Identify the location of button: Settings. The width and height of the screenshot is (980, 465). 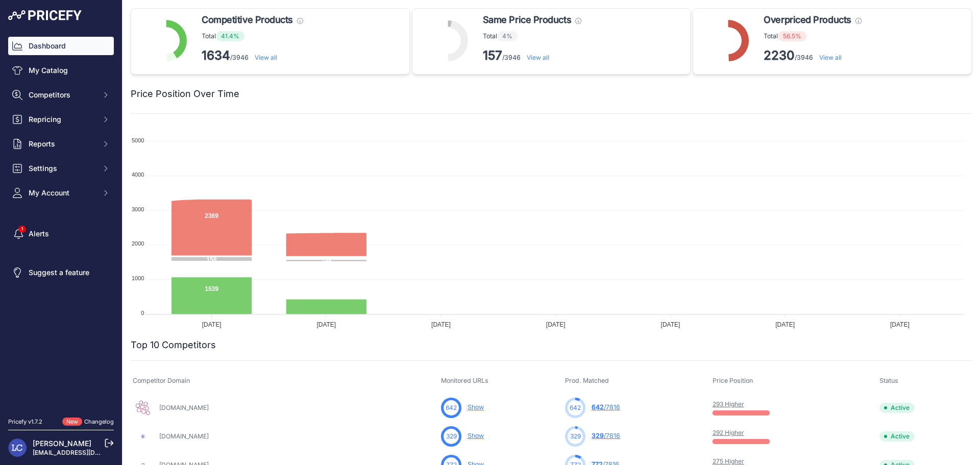
(61, 169).